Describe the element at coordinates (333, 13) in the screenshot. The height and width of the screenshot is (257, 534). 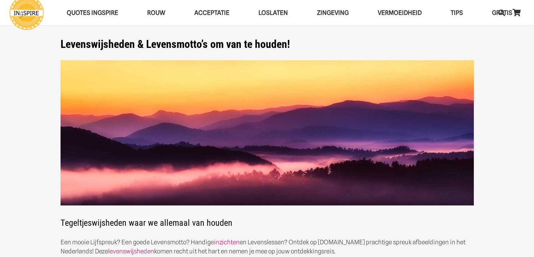
I see `a: ZingevingZingeving Menu` at that location.